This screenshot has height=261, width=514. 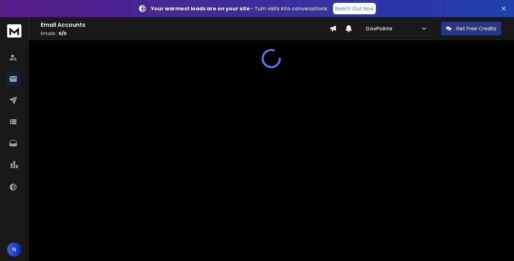 I want to click on a: Reach Out Now, so click(x=354, y=9).